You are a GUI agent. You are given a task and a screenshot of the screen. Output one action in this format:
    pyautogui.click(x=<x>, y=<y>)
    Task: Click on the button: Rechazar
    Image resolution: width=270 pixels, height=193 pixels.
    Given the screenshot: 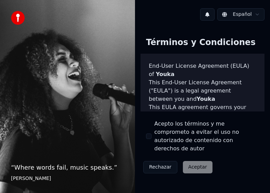 What is the action you would take?
    pyautogui.click(x=160, y=167)
    